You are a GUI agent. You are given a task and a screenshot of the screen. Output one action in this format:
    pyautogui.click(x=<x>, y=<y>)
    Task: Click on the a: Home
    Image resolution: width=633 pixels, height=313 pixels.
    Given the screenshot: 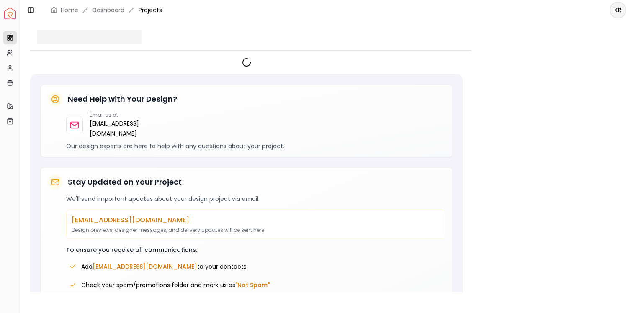 What is the action you would take?
    pyautogui.click(x=70, y=10)
    